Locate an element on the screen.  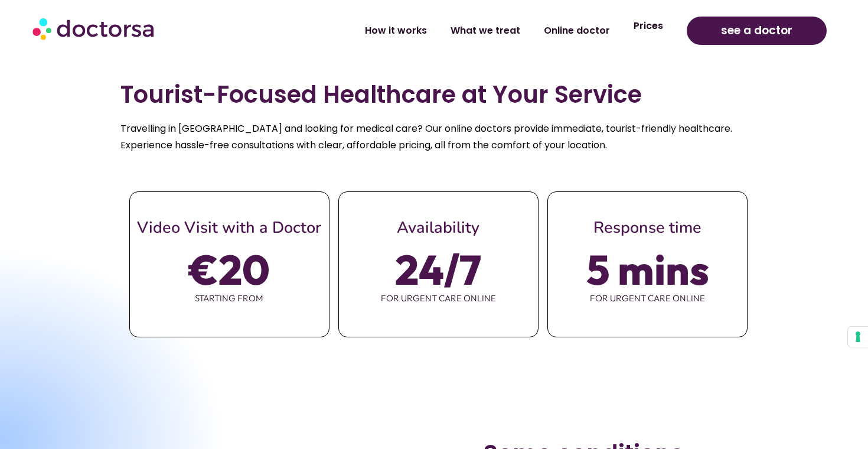
a: Online doctor is located at coordinates (577, 31).